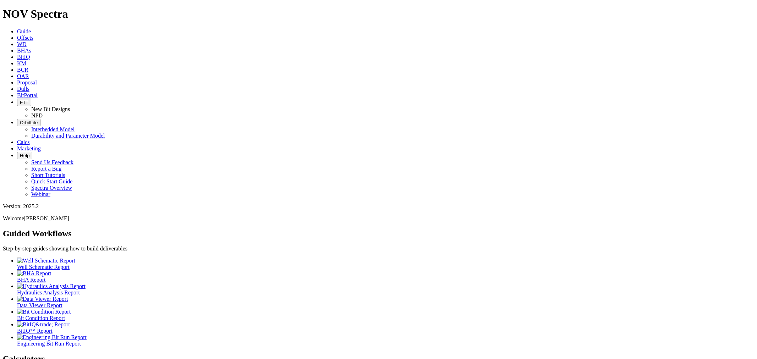 The width and height of the screenshot is (757, 359). I want to click on img: Data Viewer Report, so click(43, 299).